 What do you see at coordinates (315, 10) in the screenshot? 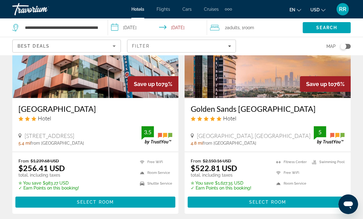
I see `span: USD` at bounding box center [315, 10].